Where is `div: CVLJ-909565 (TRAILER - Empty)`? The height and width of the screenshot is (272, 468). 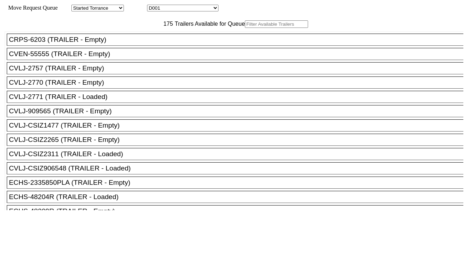
div: CVLJ-909565 (TRAILER - Empty) is located at coordinates (238, 111).